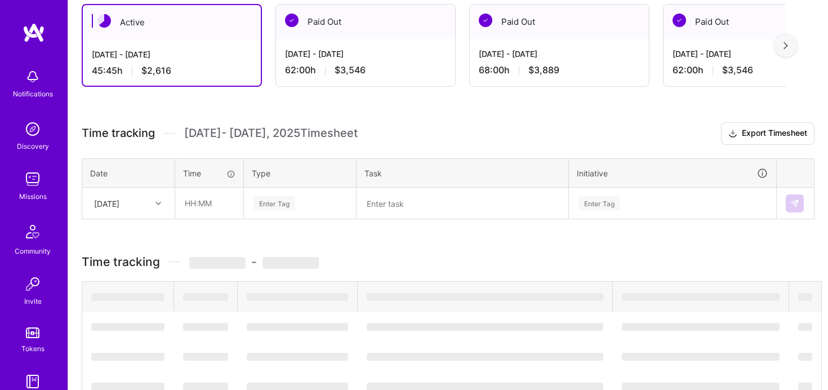 The width and height of the screenshot is (828, 390). I want to click on span: Time tracking, so click(118, 133).